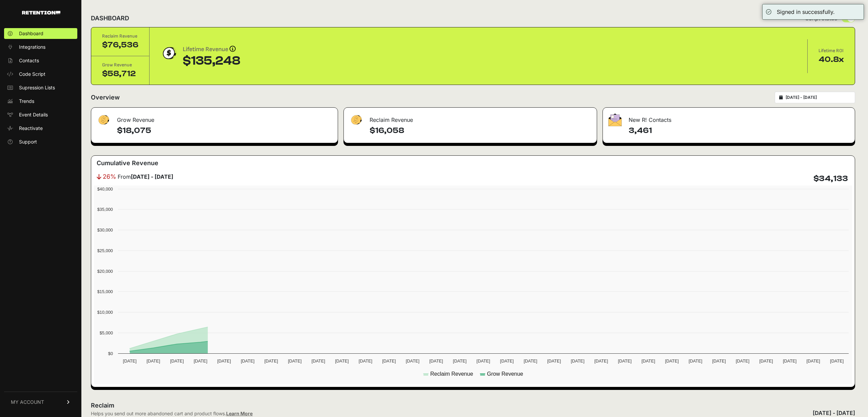 The height and width of the screenshot is (417, 868). I want to click on h4: $34,133, so click(831, 178).